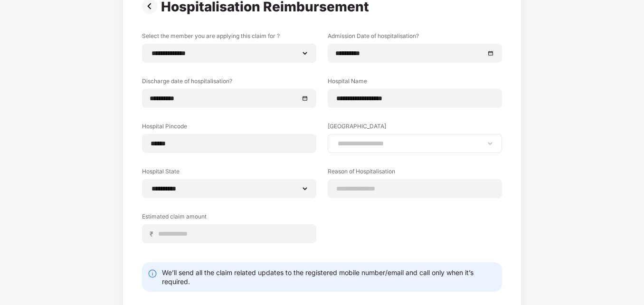 This screenshot has height=305, width=644. What do you see at coordinates (414, 37) in the screenshot?
I see `label: Admission Date of hospitalisation?` at bounding box center [414, 37].